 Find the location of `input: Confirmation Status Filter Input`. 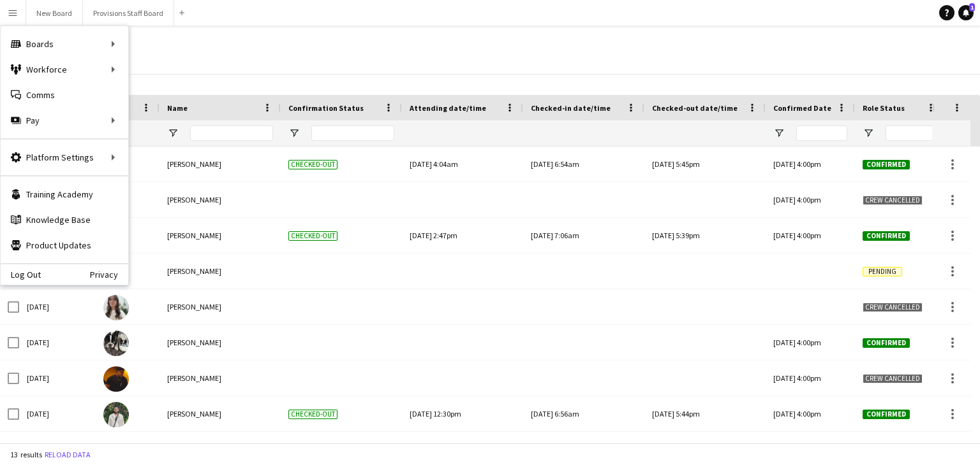

input: Confirmation Status Filter Input is located at coordinates (353, 133).